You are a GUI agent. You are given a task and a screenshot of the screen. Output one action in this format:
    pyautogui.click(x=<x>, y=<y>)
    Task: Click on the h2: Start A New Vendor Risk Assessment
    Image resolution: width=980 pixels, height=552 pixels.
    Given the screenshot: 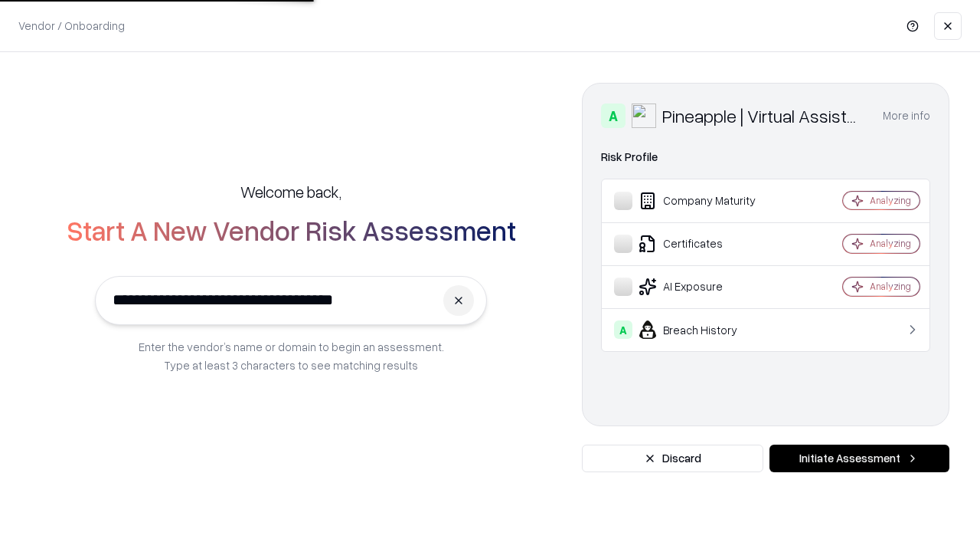 What is the action you would take?
    pyautogui.click(x=291, y=230)
    